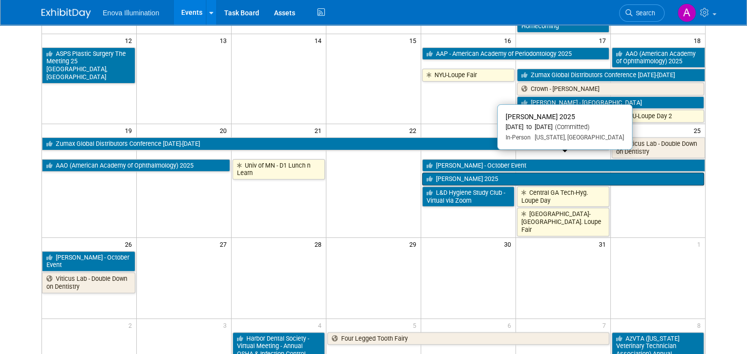  Describe the element at coordinates (131, 13) in the screenshot. I see `span: Enova Illumination` at that location.